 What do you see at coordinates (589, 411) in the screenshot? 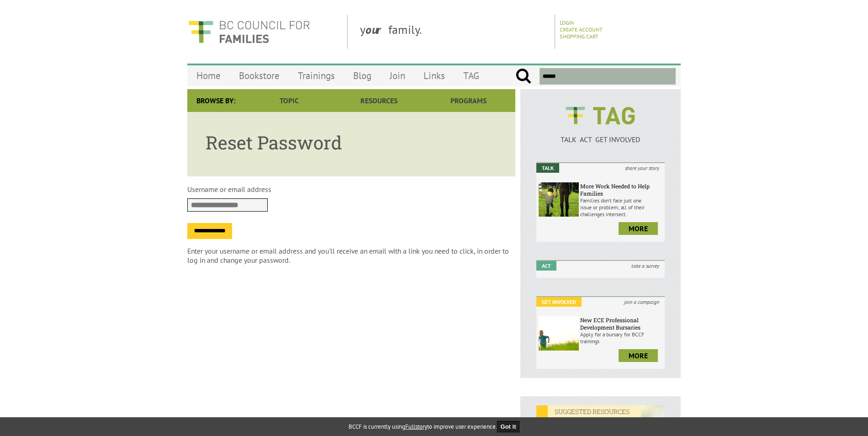
I see `em: SUGGESTED RESOURCES` at bounding box center [589, 411].